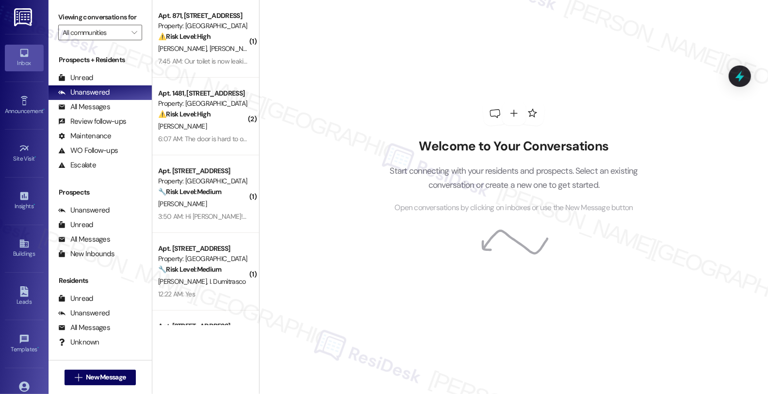  What do you see at coordinates (92, 121) in the screenshot?
I see `div: Review follow-ups` at bounding box center [92, 121].